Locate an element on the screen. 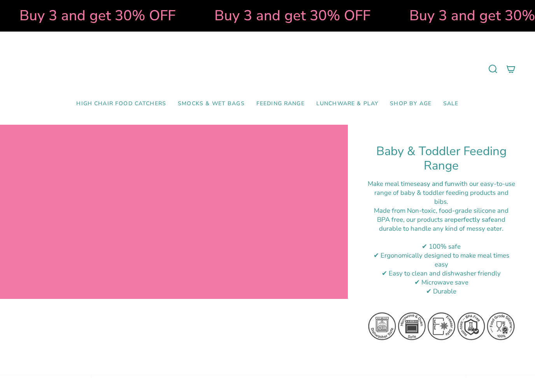 The height and width of the screenshot is (378, 535). div: Feeding Range is located at coordinates (281, 104).